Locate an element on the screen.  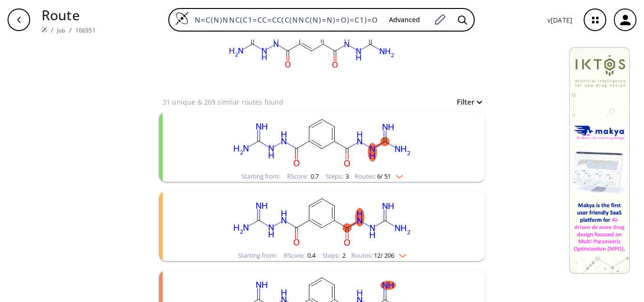
button: Advanced is located at coordinates (405, 20).